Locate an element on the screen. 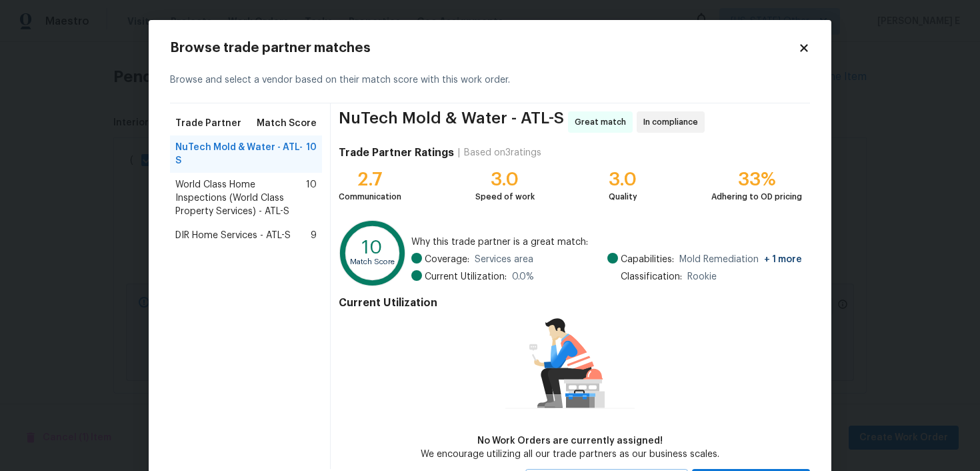 The height and width of the screenshot is (471, 980). div: Speed of work is located at coordinates (504, 196).